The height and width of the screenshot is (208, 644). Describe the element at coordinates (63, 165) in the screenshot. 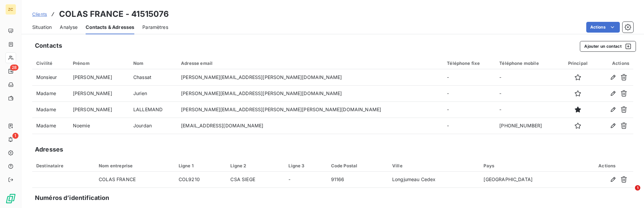

I see `div: Destinataire` at that location.